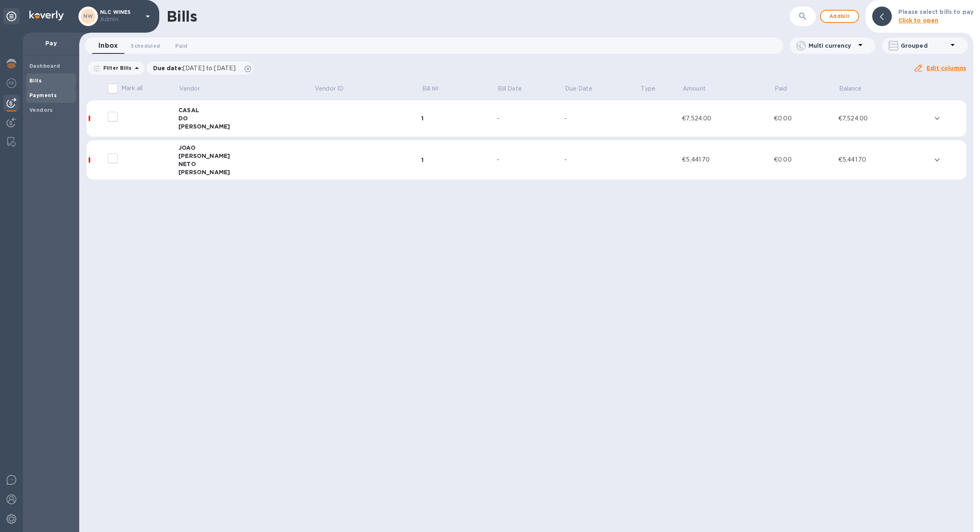  I want to click on p: Vendor ID, so click(329, 88).